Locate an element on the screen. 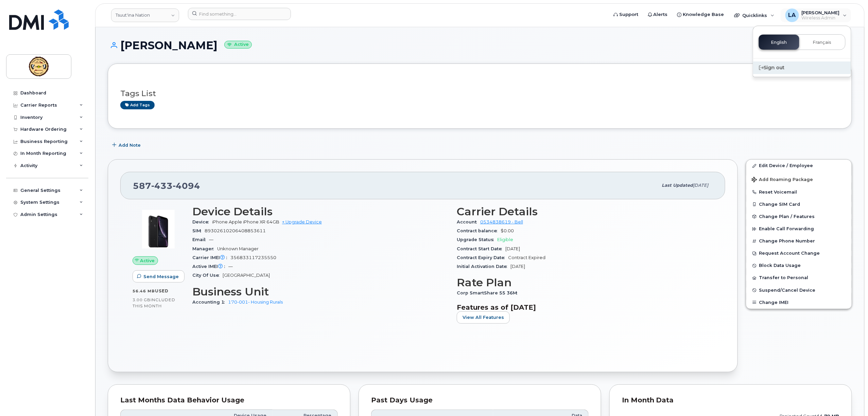  small: Active is located at coordinates (238, 44).